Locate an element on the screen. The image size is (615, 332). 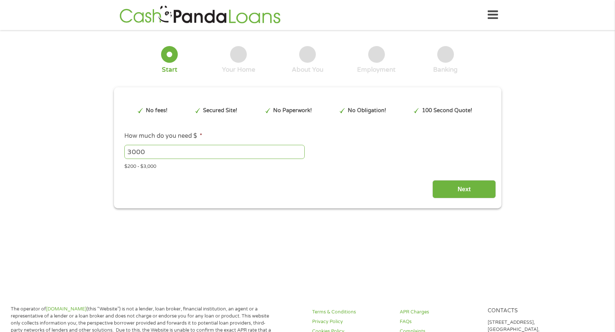
label: How much do you need $ is located at coordinates (163, 136).